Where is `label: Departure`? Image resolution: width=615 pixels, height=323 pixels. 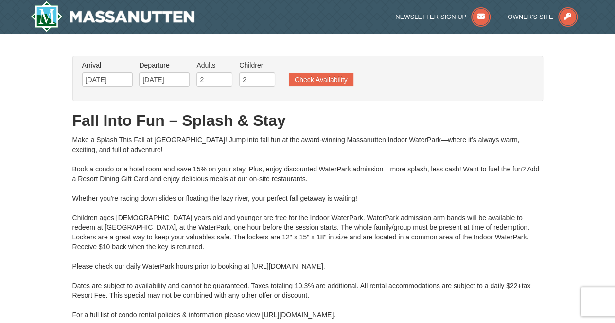 label: Departure is located at coordinates (164, 65).